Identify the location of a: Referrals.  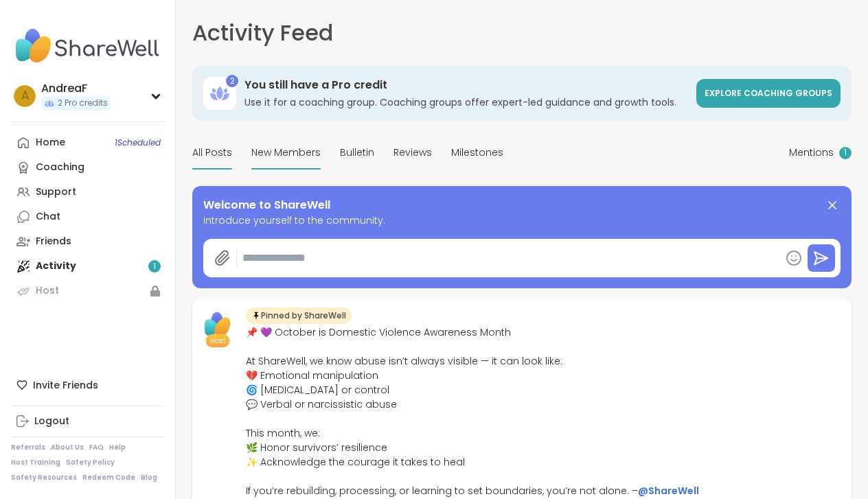
(28, 448).